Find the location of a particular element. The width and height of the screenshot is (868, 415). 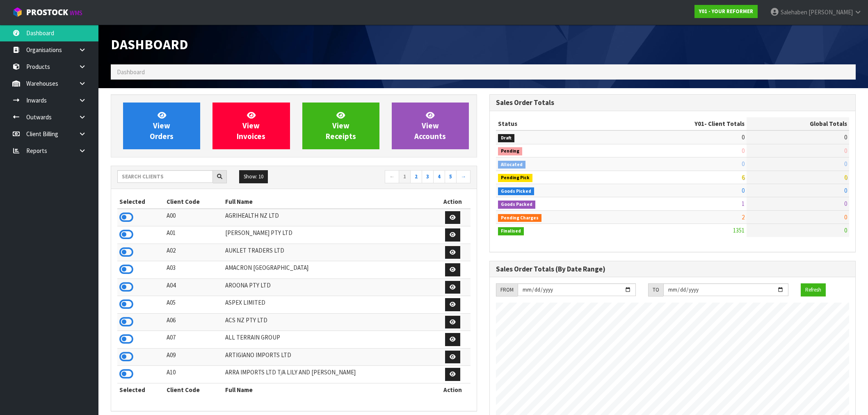

a: ViewOrders is located at coordinates (162, 126).